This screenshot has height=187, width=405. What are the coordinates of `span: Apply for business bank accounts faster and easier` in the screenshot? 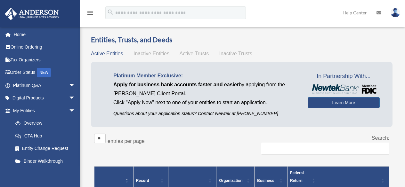 It's located at (176, 84).